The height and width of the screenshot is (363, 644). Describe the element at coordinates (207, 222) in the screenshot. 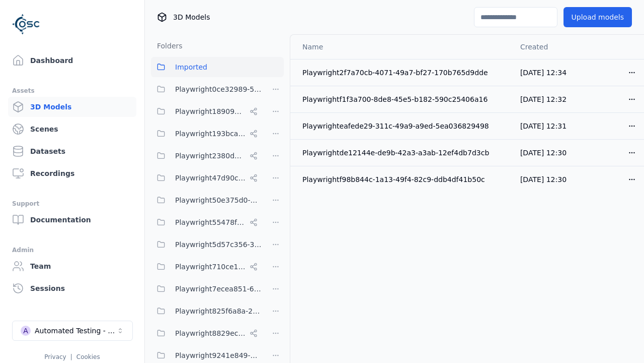

I see `button: Playwright55478f86-28dc-49b8-8d1f-c7b13b14578c` at that location.